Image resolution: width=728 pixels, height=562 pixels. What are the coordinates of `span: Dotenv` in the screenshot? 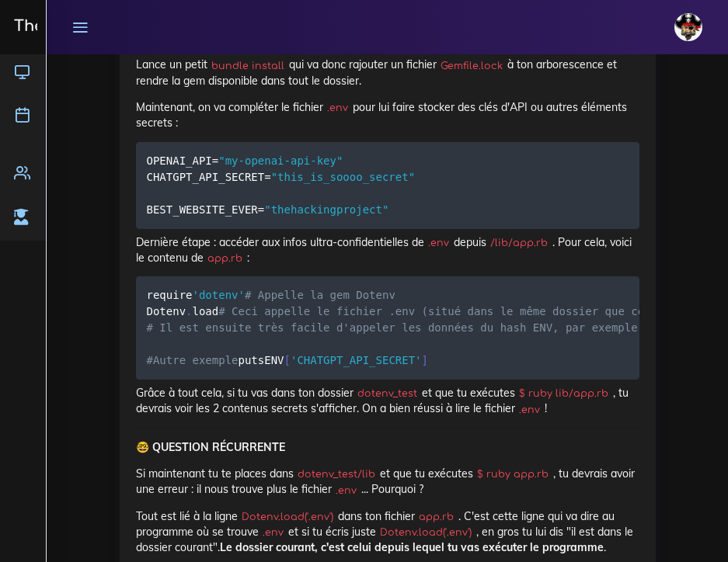 It's located at (167, 312).